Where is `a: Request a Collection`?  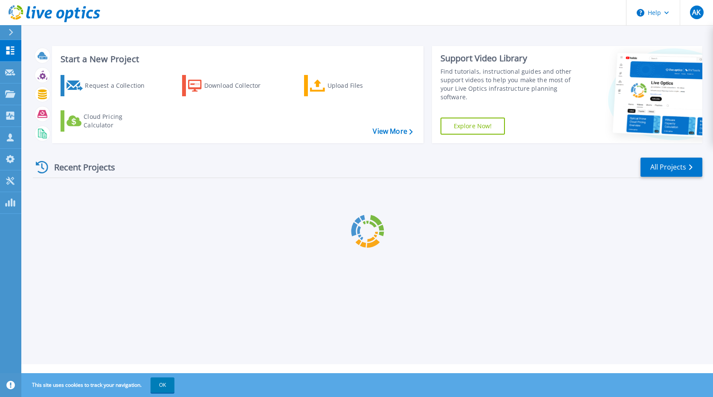
a: Request a Collection is located at coordinates (108, 86).